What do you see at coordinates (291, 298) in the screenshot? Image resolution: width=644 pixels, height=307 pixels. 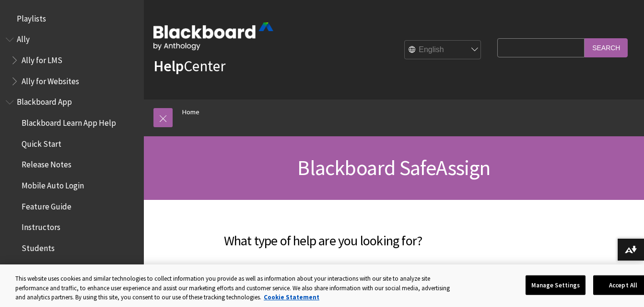 I see `a: More information about your privacy, opens in a new tab` at bounding box center [291, 298].